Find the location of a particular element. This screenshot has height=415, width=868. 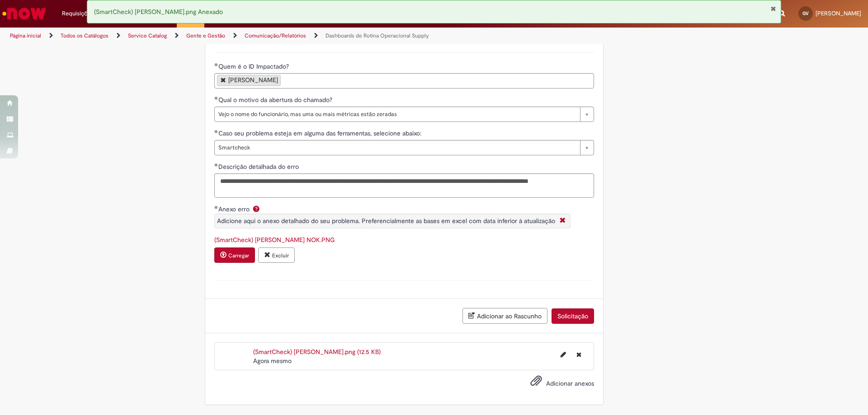

ul: Trilhas de página is located at coordinates (290, 36).